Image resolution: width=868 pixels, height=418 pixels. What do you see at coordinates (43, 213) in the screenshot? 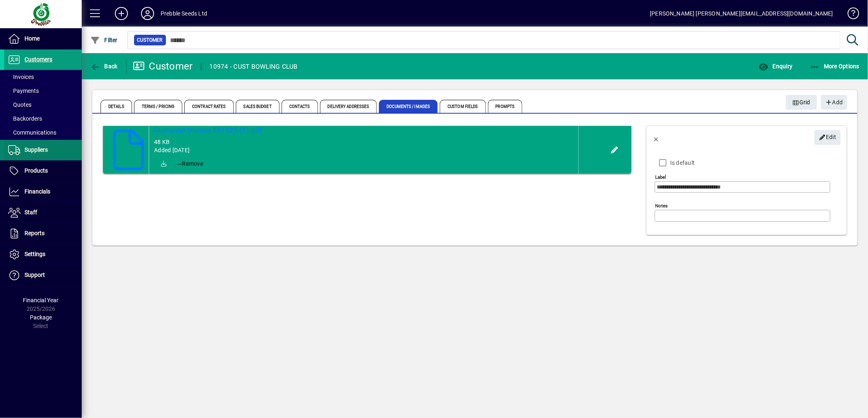
I see `a: Staff` at bounding box center [43, 213].